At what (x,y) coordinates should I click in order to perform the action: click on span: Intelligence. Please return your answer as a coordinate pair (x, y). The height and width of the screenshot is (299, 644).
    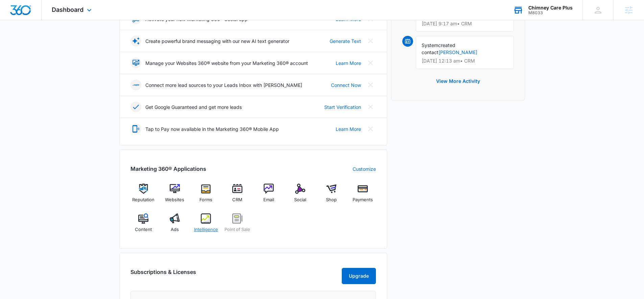
    Looking at the image, I should click on (206, 229).